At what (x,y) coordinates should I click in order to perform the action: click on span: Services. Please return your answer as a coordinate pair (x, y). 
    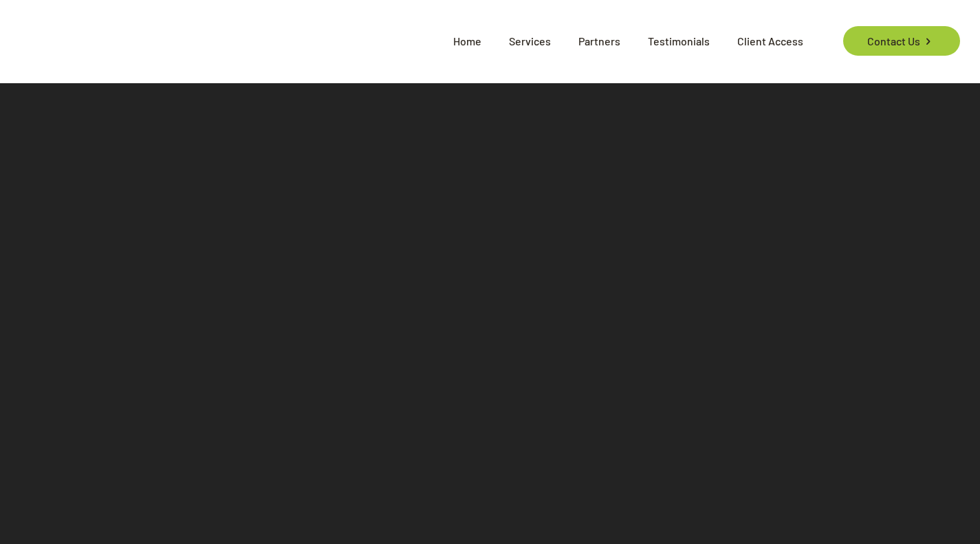
    Looking at the image, I should click on (530, 41).